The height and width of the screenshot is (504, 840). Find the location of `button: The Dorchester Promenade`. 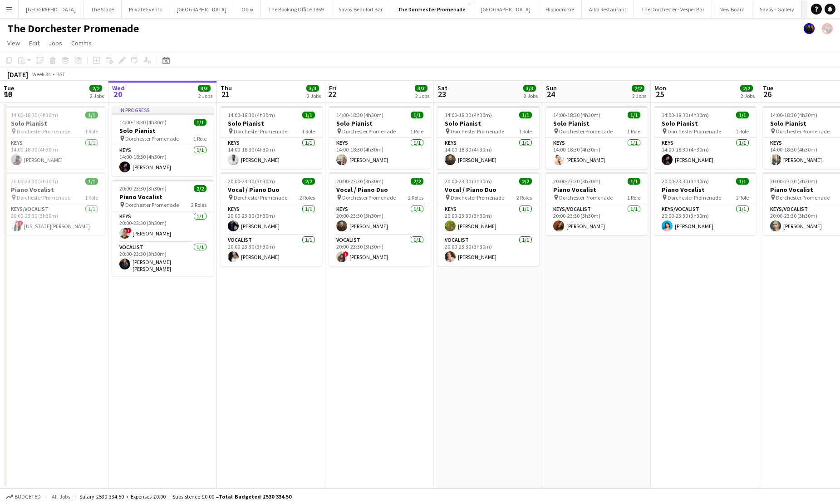

button: The Dorchester Promenade is located at coordinates (432, 9).